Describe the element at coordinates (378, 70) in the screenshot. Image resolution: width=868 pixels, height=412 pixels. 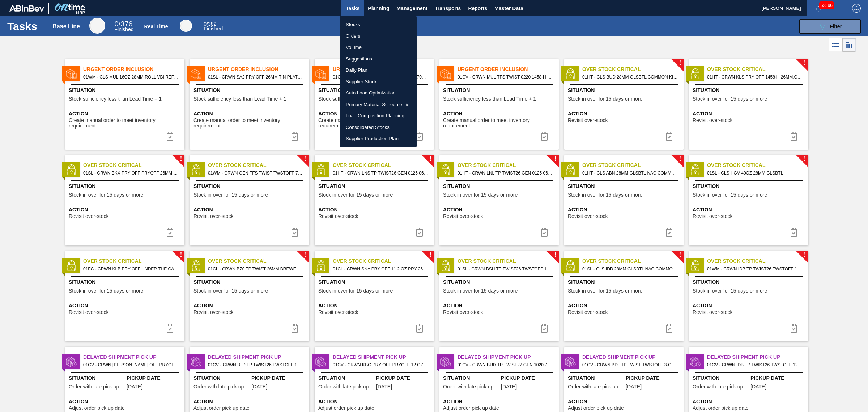
I see `a: Daily Plan` at that location.